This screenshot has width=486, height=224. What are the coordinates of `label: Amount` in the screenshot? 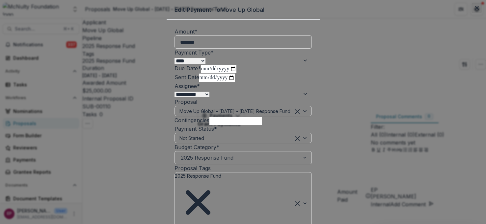 It's located at (186, 32).